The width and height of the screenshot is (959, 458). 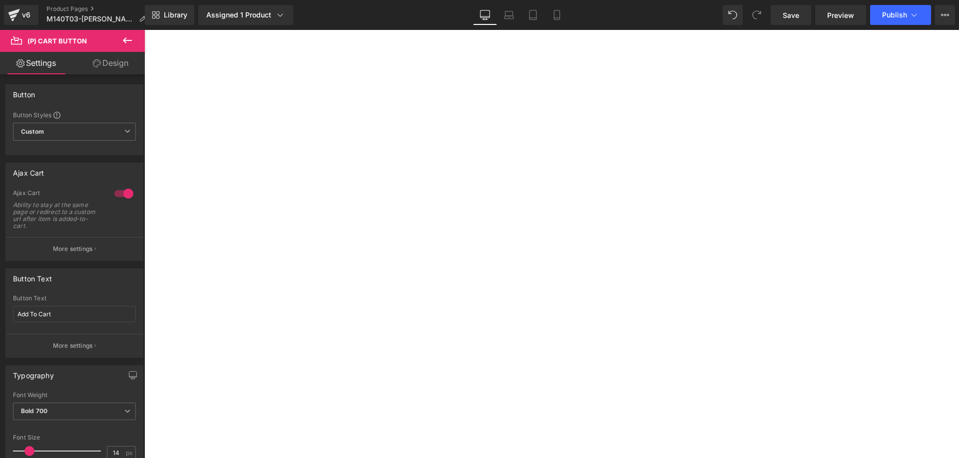 What do you see at coordinates (74, 115) in the screenshot?
I see `div: Button Styles` at bounding box center [74, 115].